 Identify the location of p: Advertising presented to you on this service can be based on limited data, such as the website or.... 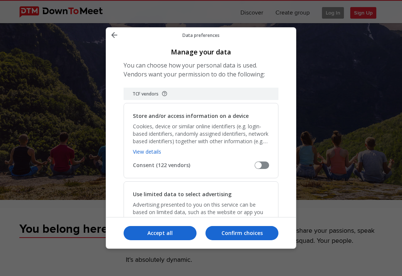
(201, 212).